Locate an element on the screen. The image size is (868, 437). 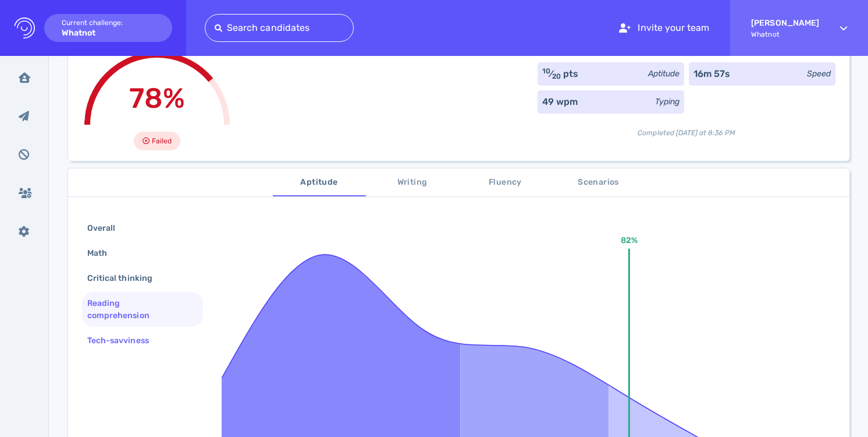
div: Tech-savviness is located at coordinates (124, 340).